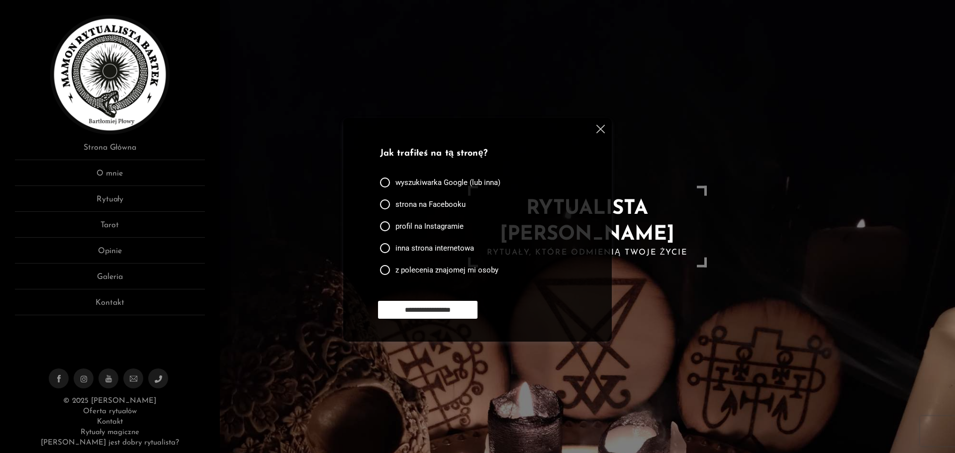 The image size is (955, 453). Describe the element at coordinates (476, 154) in the screenshot. I see `p: Jak trafiłeś na tą stronę?` at that location.